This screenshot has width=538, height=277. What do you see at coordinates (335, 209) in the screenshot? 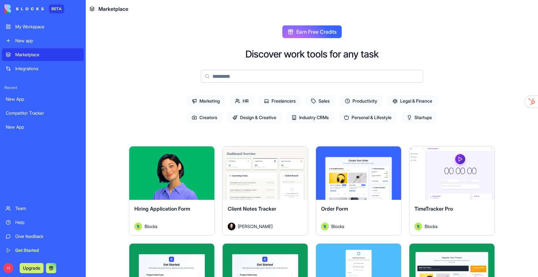
I see `span: Order Form` at bounding box center [335, 209].